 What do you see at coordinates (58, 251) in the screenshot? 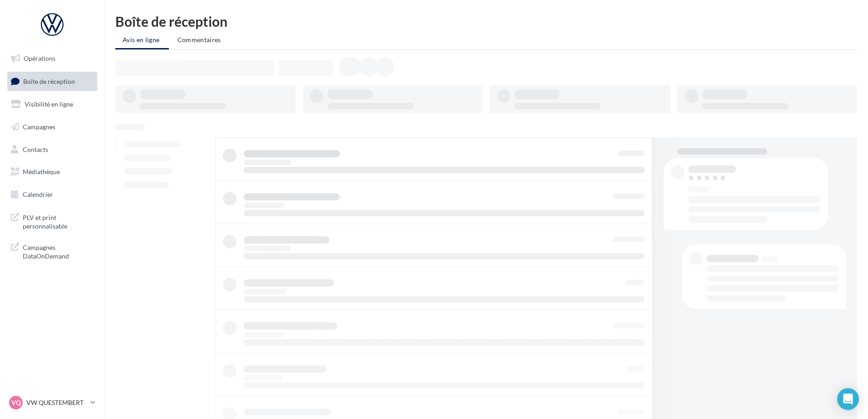
I see `span: Campagnes DataOnDemand` at bounding box center [58, 251].